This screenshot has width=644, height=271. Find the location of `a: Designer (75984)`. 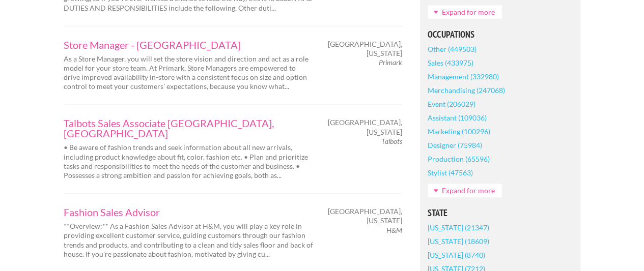

a: Designer (75984) is located at coordinates (454, 145).